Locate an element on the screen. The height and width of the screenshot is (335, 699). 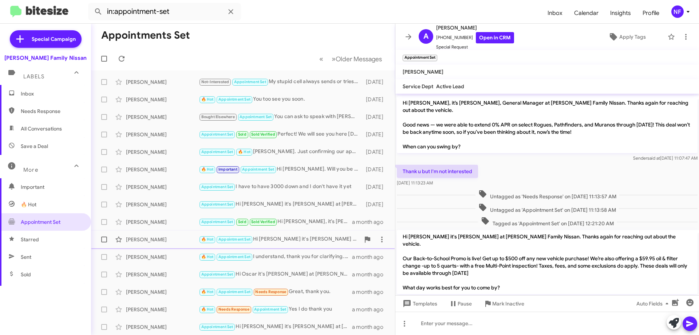
span: Special Campaign is located at coordinates (54, 39).